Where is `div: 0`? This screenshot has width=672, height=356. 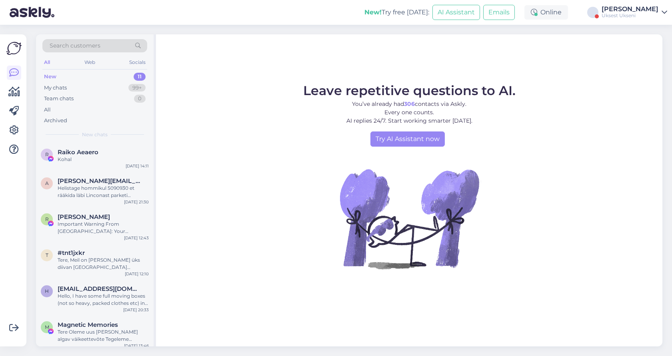 div: 0 is located at coordinates (140, 99).